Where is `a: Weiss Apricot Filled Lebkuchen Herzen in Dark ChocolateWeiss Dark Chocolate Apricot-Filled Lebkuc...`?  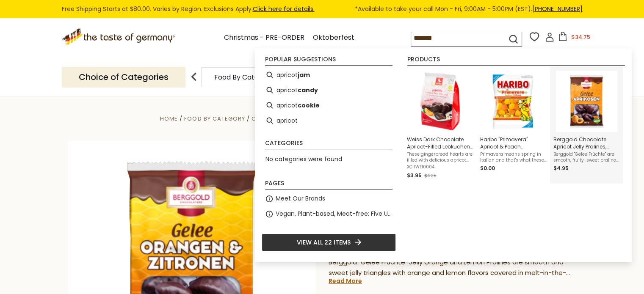 a: Weiss Apricot Filled Lebkuchen Herzen in Dark ChocolateWeiss Dark Chocolate Apricot-Filled Lebkuc... is located at coordinates (440, 125).